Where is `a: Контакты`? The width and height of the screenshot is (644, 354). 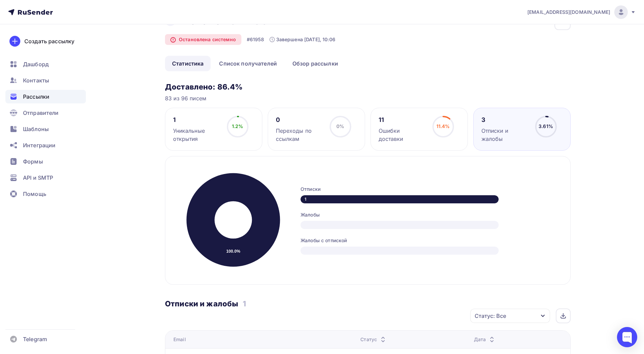 a: Контакты is located at coordinates (46, 80).